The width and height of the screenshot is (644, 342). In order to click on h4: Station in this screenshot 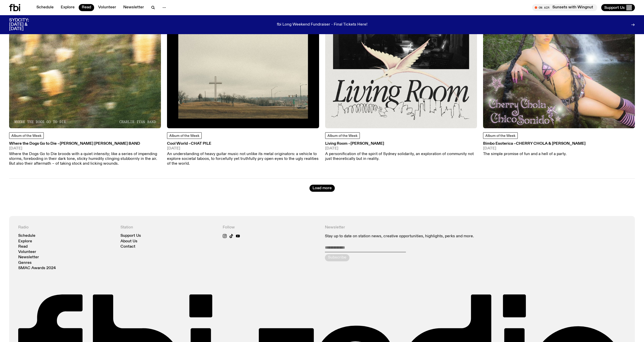, I will do `click(169, 228)`.